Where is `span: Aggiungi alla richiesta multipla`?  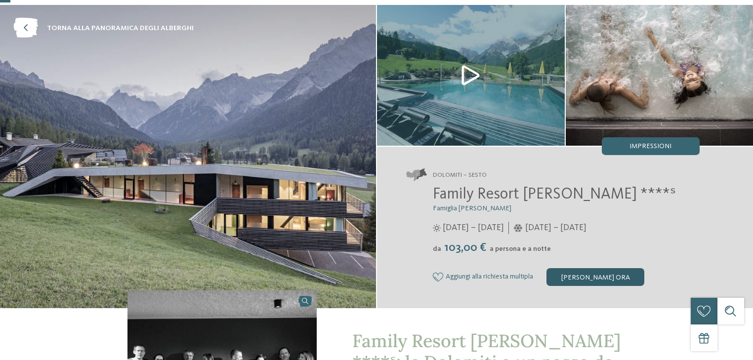
span: Aggiungi alla richiesta multipla is located at coordinates (489, 277).